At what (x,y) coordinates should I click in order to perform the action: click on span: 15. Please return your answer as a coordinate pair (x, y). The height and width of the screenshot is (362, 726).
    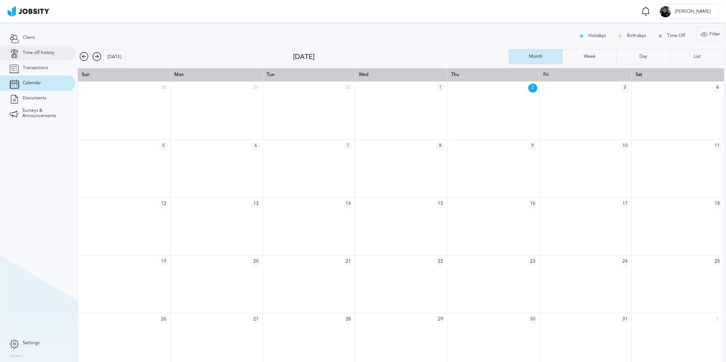
    Looking at the image, I should click on (441, 204).